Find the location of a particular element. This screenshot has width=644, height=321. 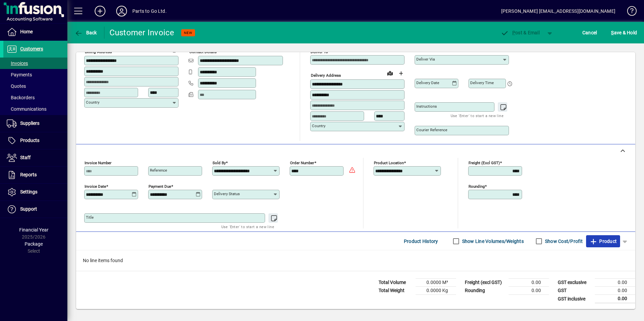

a: Settings is located at coordinates (35, 192).